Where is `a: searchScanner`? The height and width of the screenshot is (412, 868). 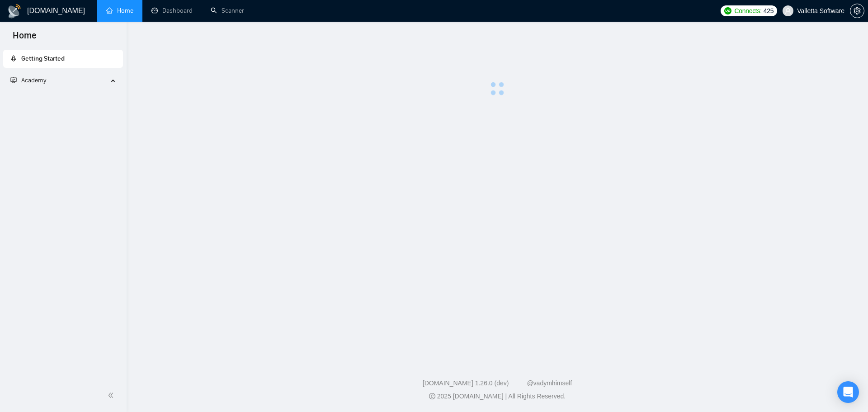 a: searchScanner is located at coordinates (228, 10).